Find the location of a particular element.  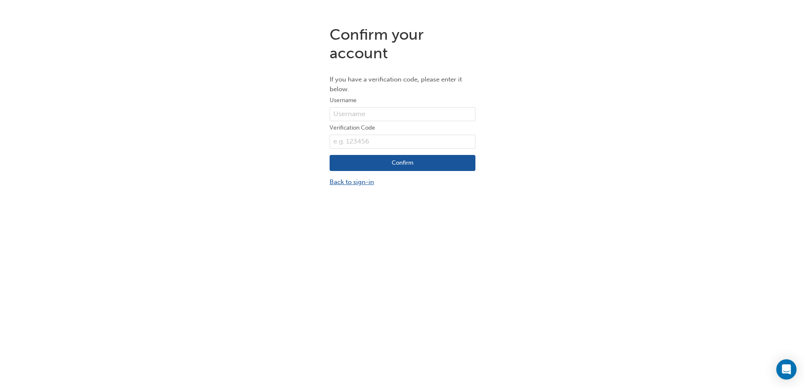

div: Open Intercom Messenger is located at coordinates (786, 370).